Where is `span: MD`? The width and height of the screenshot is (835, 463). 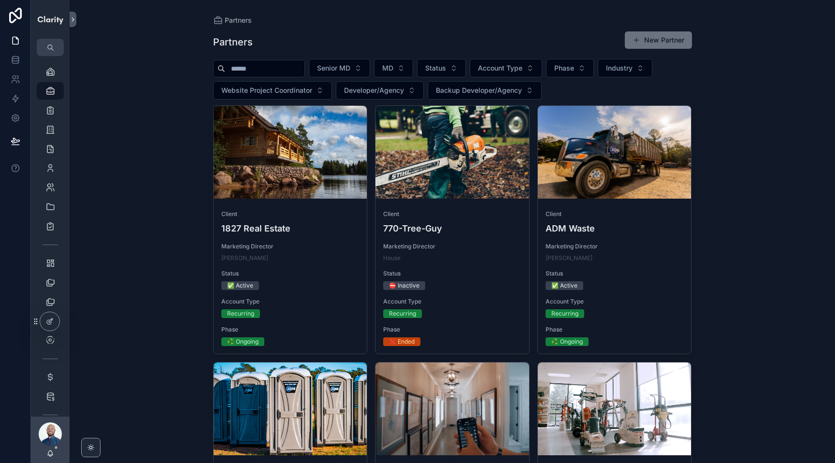
span: MD is located at coordinates (388, 68).